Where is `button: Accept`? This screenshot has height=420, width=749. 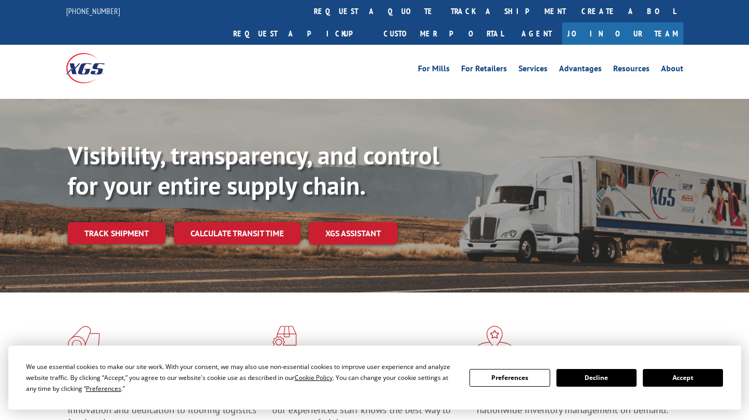 button: Accept is located at coordinates (683, 378).